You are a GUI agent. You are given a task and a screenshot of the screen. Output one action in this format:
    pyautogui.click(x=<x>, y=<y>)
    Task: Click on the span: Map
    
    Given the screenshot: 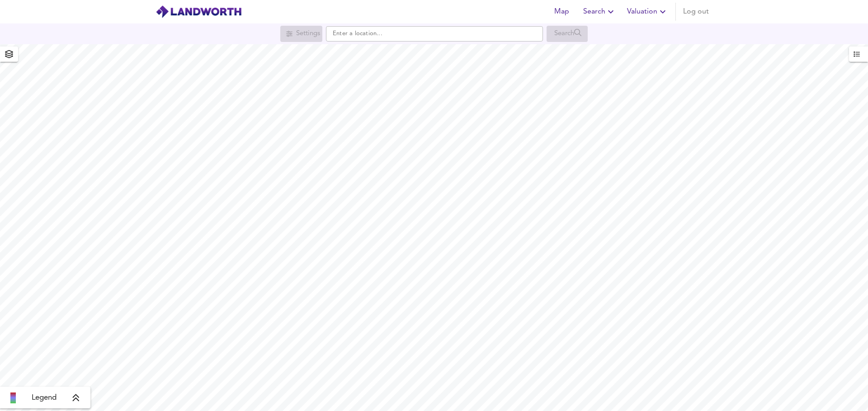 What is the action you would take?
    pyautogui.click(x=561, y=12)
    